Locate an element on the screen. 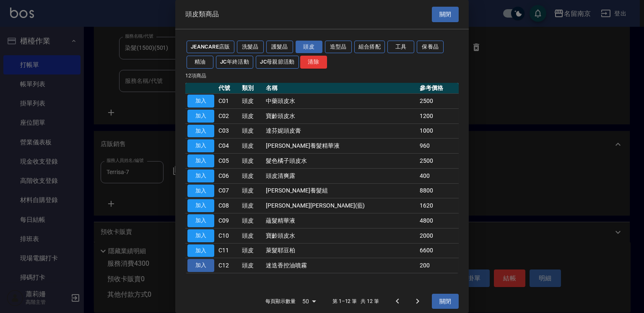  td: 200 is located at coordinates (438, 266).